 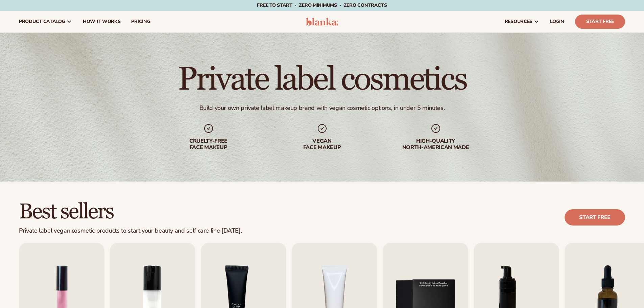 What do you see at coordinates (557, 22) in the screenshot?
I see `span: LOGIN` at bounding box center [557, 22].